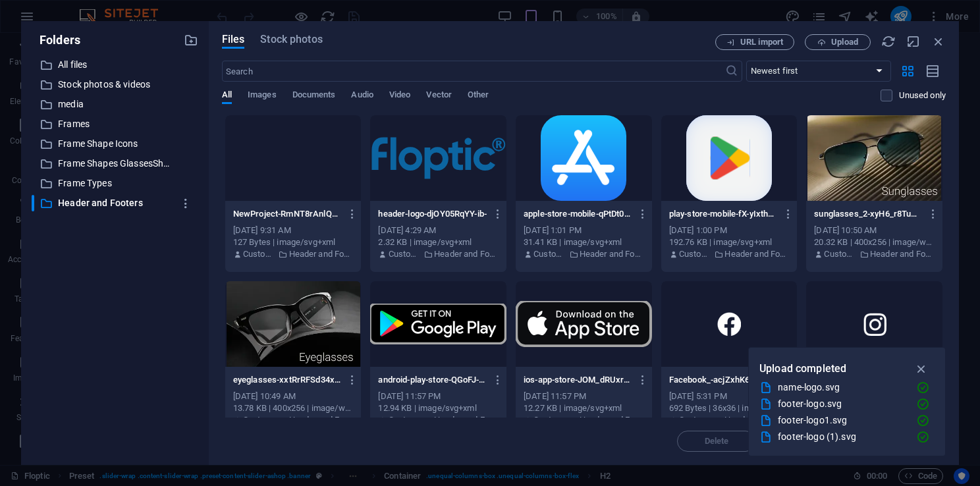  I want to click on p: Upload completed, so click(803, 369).